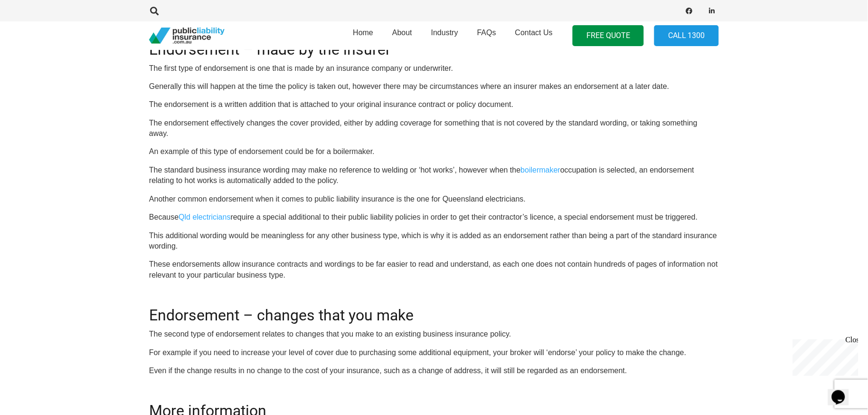  I want to click on p: Another common endorsement when it comes to public liability insurance is the one for Queensland ..., so click(434, 200).